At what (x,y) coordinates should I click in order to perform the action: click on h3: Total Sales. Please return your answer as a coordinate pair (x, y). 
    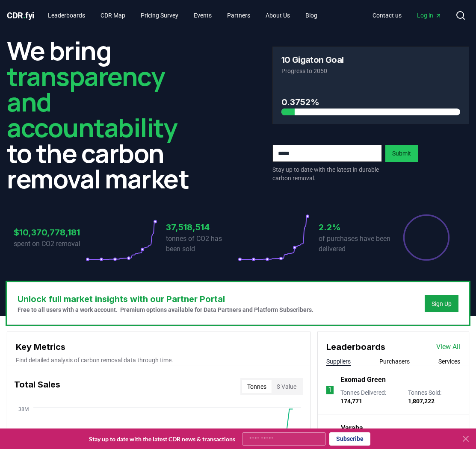
    Looking at the image, I should click on (37, 386).